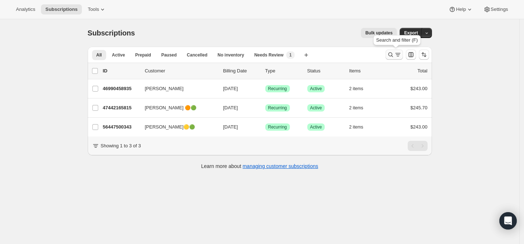  Describe the element at coordinates (121, 89) in the screenshot. I see `p: 46990458935` at that location.